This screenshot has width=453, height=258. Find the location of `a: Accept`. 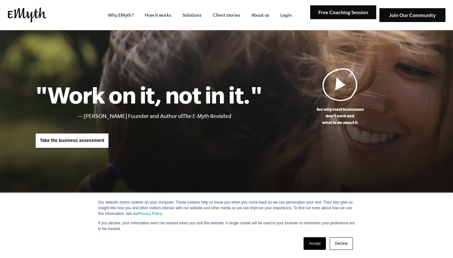

a: Accept is located at coordinates (314, 243).